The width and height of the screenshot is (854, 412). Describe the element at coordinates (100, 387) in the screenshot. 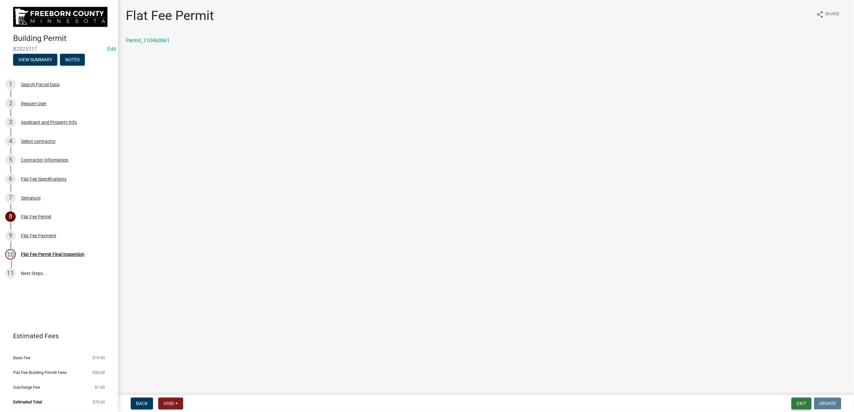

I see `span: $1.00` at that location.